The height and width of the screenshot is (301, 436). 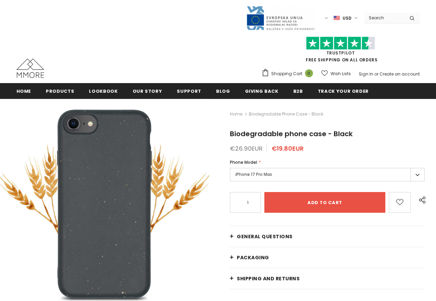 What do you see at coordinates (385, 18) in the screenshot?
I see `input: Search Site` at bounding box center [385, 18].